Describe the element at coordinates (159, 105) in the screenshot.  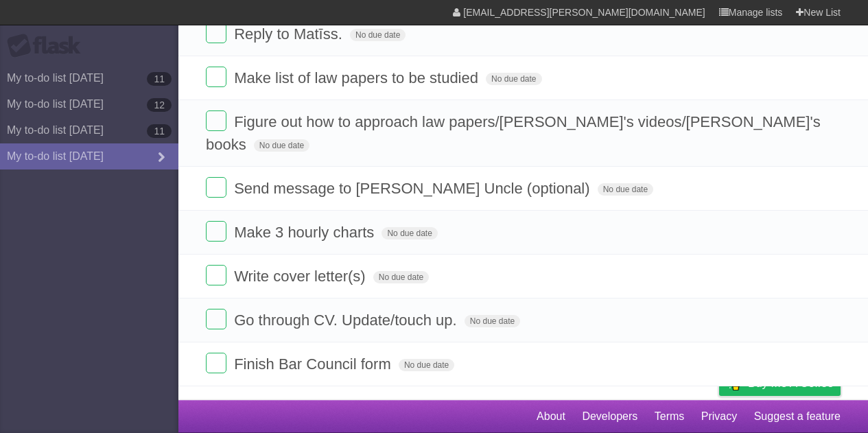
I see `b: 12` at that location.